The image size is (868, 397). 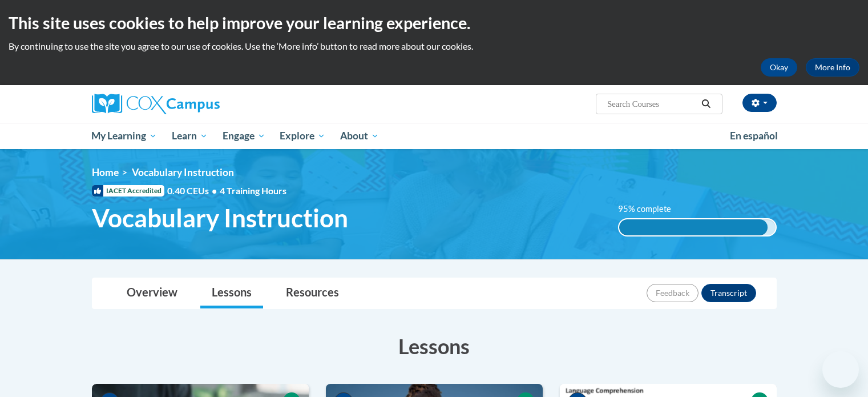 I want to click on button: Feedback, so click(x=673, y=293).